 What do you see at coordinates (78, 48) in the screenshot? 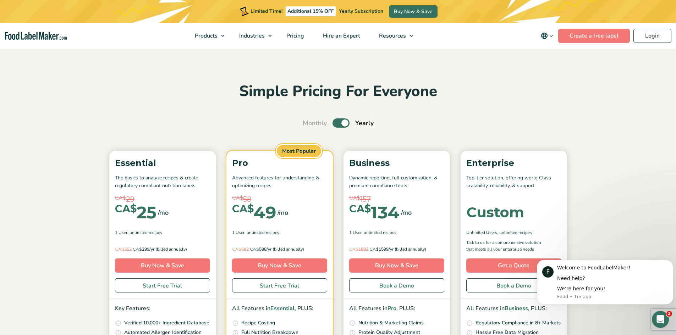
I see `p: Message from Food, sent 1m ago` at bounding box center [78, 48].